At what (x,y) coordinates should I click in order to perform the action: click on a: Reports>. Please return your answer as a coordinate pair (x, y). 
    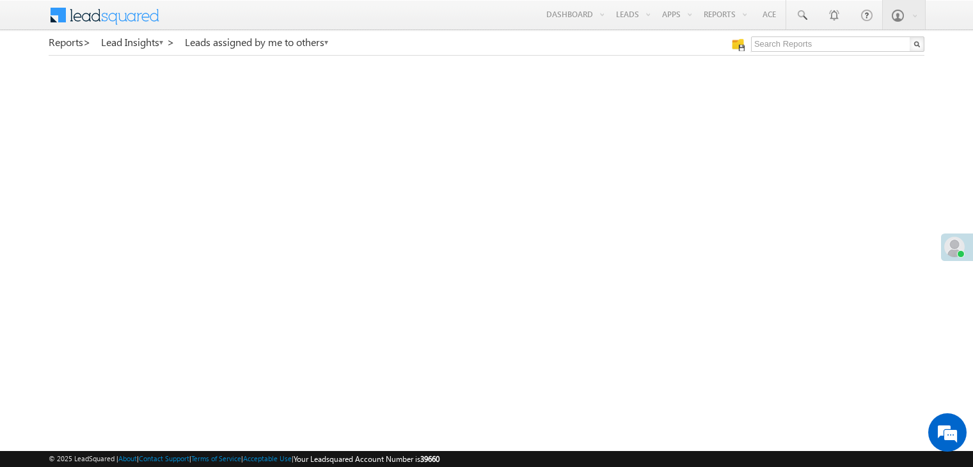
    Looking at the image, I should click on (70, 42).